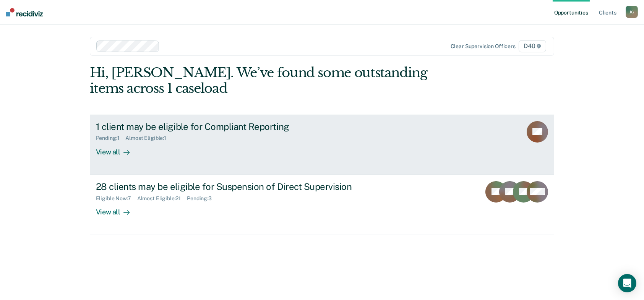 This screenshot has height=300, width=644. What do you see at coordinates (322, 145) in the screenshot?
I see `a: 1 client may be eligible for Compliant ReportingPending:1Almost Eligible:1View all` at bounding box center [322, 145].